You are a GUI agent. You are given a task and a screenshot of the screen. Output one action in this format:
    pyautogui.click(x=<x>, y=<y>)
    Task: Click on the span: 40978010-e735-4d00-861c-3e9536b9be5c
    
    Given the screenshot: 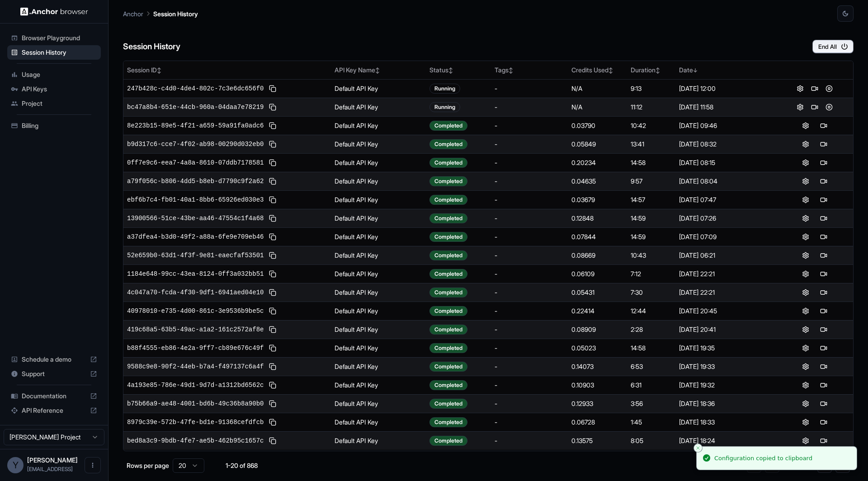 What is the action you would take?
    pyautogui.click(x=195, y=311)
    